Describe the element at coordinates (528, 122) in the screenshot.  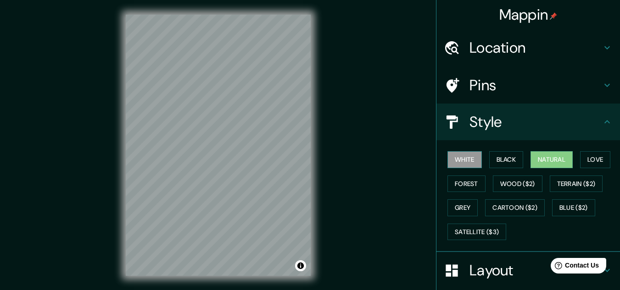
I see `div: Style` at that location.